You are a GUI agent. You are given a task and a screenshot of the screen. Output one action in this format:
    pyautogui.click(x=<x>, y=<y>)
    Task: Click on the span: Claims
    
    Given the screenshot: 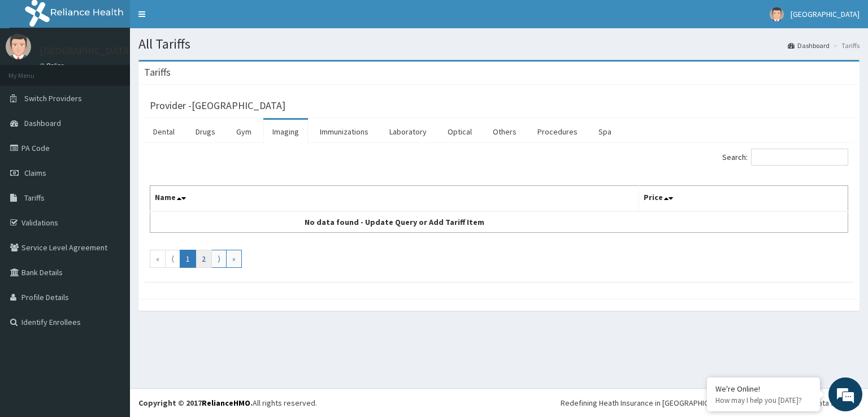 What is the action you would take?
    pyautogui.click(x=35, y=173)
    